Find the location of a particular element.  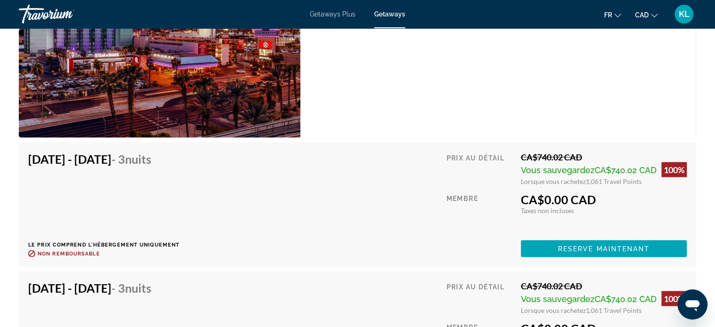

span: Taxes non incluses is located at coordinates (547, 210).